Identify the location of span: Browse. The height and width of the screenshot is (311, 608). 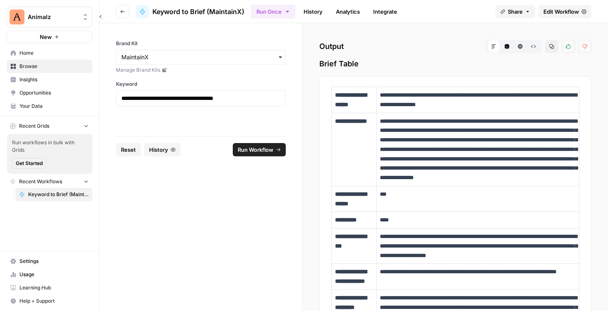
(54, 66).